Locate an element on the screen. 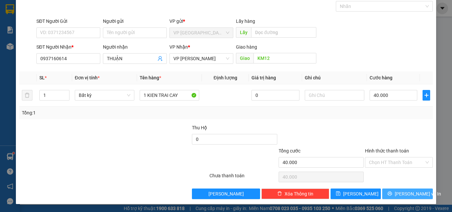 This screenshot has height=212, width=452. b: BIÊN NHẬN GỬI HÀNG HÓA is located at coordinates (53, 36).